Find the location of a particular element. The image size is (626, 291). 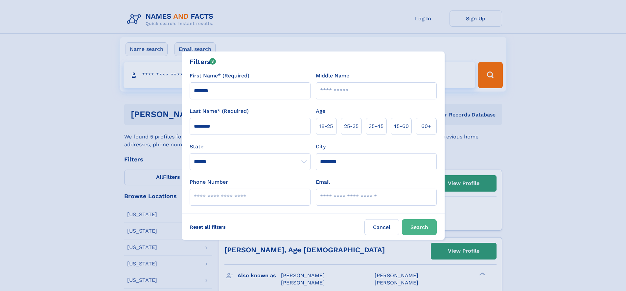

label: Last Name* (Required) is located at coordinates (219, 111).